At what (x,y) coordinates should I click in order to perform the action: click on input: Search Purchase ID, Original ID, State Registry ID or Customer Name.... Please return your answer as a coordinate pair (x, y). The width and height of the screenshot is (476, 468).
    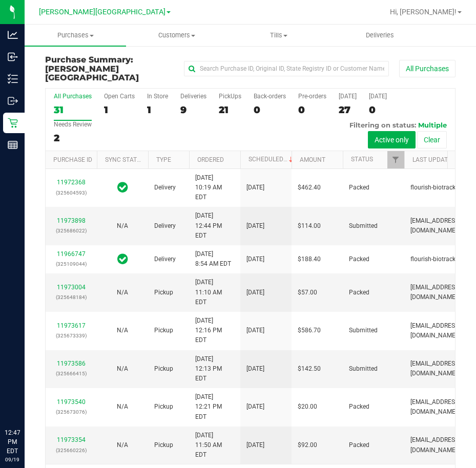
    Looking at the image, I should click on (286, 69).